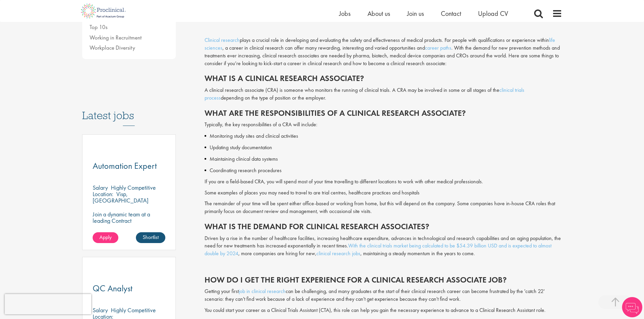 The image size is (644, 319). Describe the element at coordinates (493, 13) in the screenshot. I see `span: Upload CV` at that location.